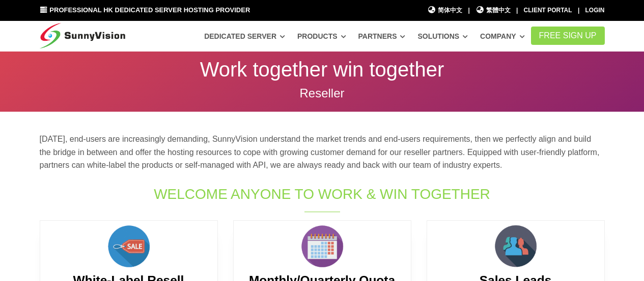  What do you see at coordinates (442, 36) in the screenshot?
I see `a: Solutions` at bounding box center [442, 36].